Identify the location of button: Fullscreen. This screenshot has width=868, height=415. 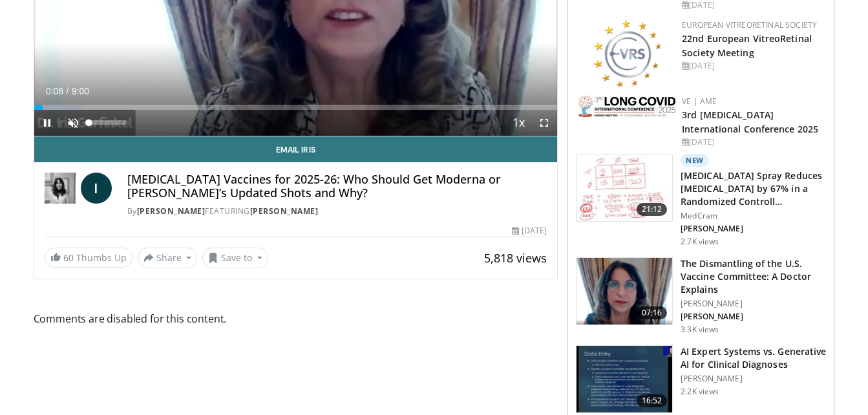
(545, 123).